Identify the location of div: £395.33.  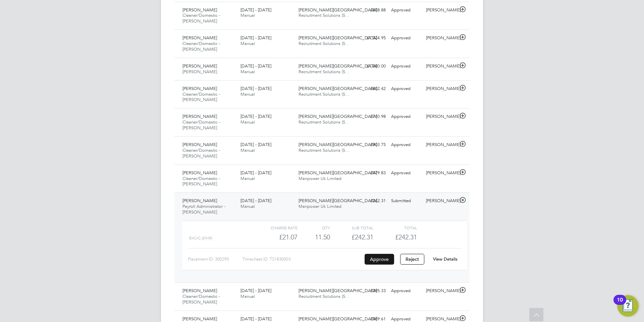
(371, 291).